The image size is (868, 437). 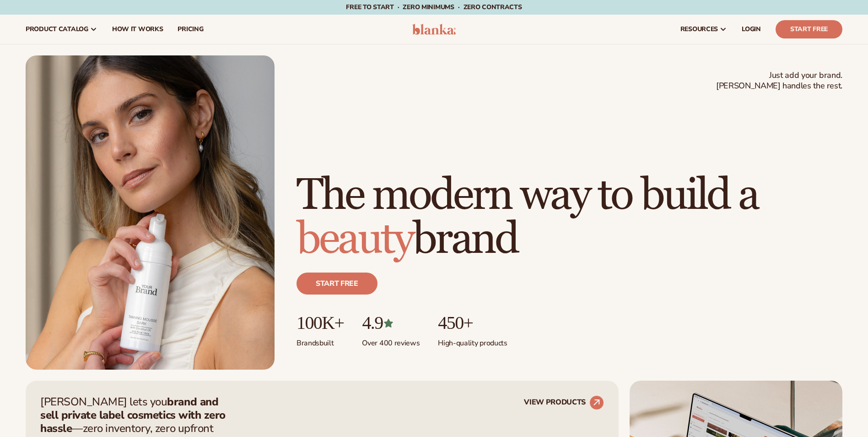 I want to click on a: How It Works, so click(x=137, y=29).